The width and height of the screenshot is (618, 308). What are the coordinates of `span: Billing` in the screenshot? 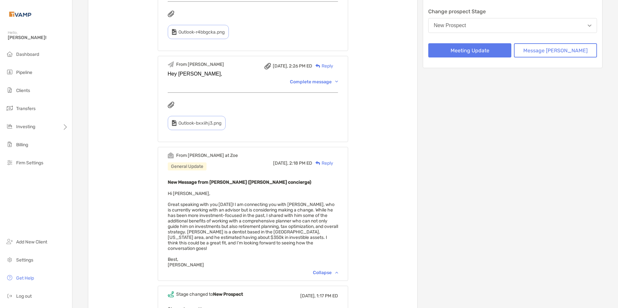 It's located at (22, 145).